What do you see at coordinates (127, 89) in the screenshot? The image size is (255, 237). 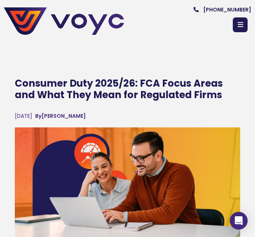 I see `h1: Consumer Duty 2025/26: FCA Focus Areas and What They Mean for Regulated Firms` at bounding box center [127, 89].